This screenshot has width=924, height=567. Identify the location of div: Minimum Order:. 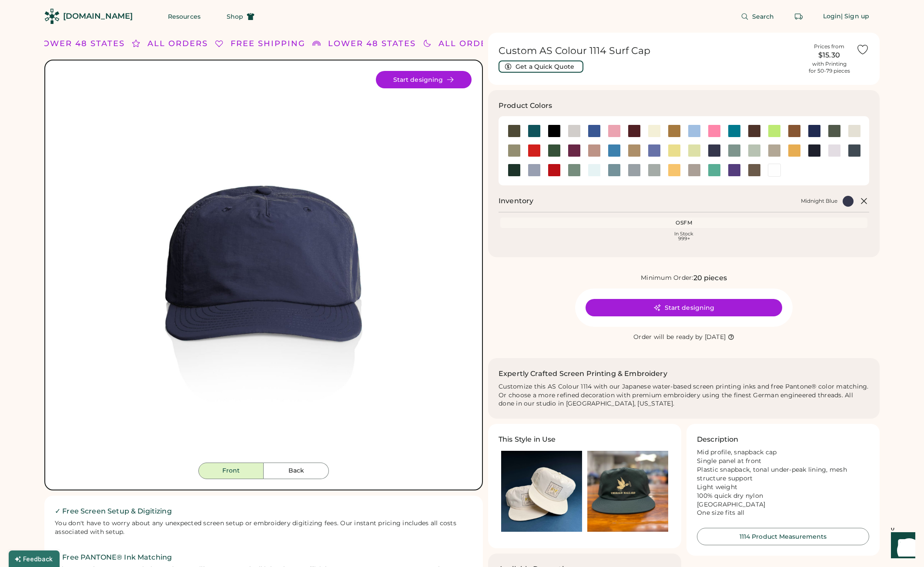
(667, 278).